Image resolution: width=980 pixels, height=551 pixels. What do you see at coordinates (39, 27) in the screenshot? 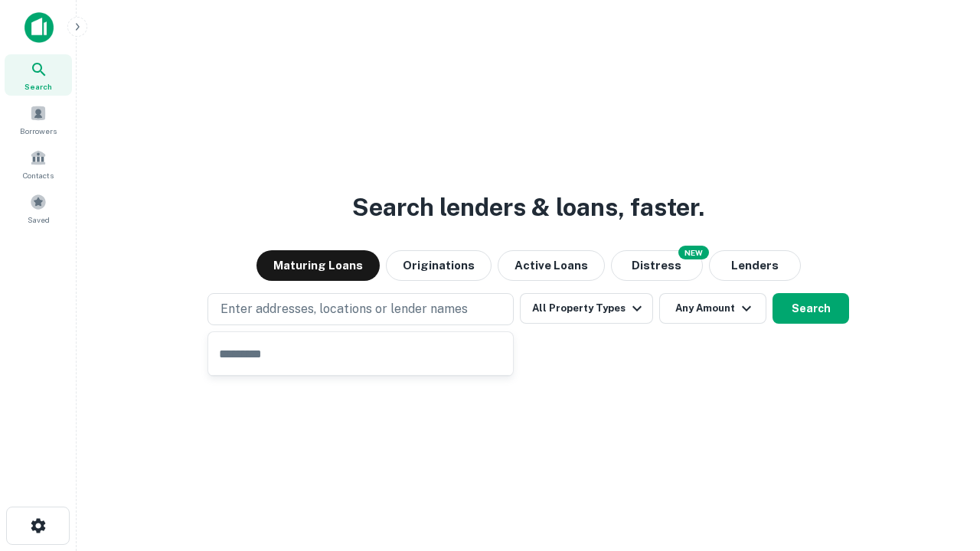
I see `img: capitalize-icon.png` at bounding box center [39, 27].